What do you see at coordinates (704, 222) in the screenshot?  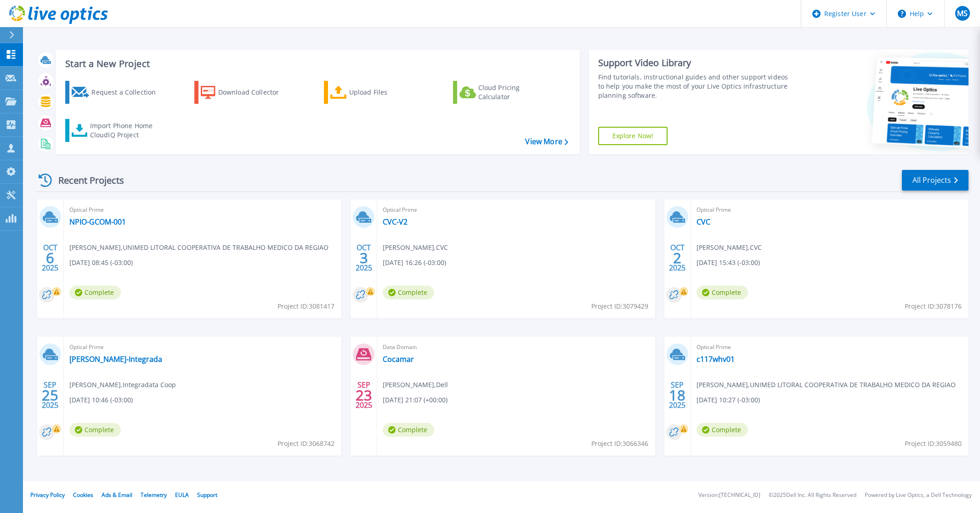 I see `a: CVC` at bounding box center [704, 222].